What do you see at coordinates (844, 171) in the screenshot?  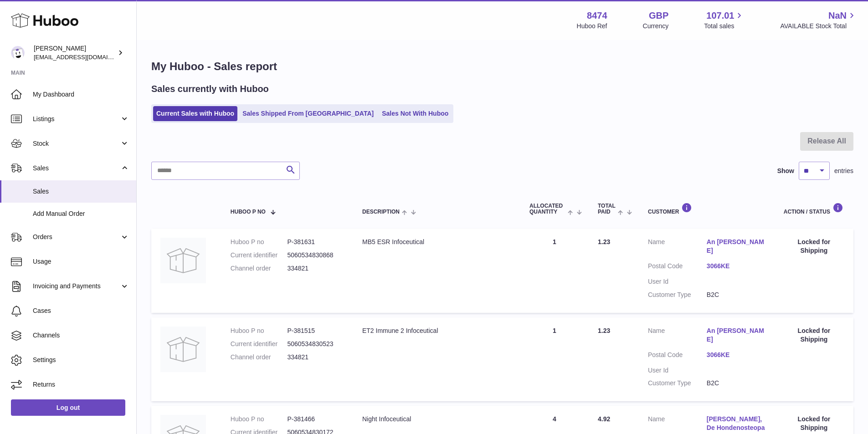 I see `span: entries` at bounding box center [844, 171].